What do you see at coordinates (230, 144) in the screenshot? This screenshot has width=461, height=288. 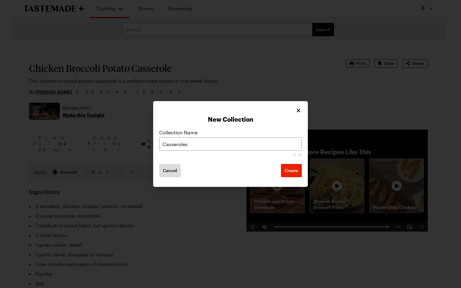 I see `input: Meals` at bounding box center [230, 144].